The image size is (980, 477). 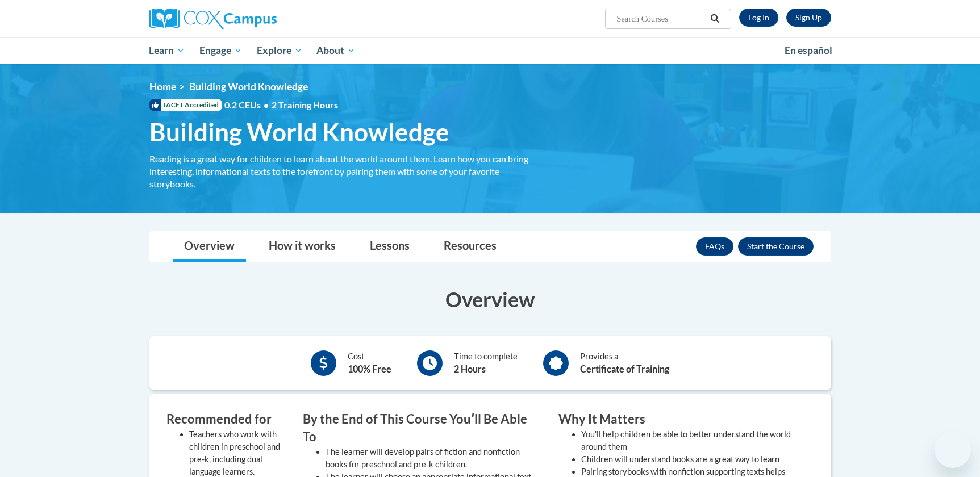 I want to click on a: Lessons, so click(x=389, y=246).